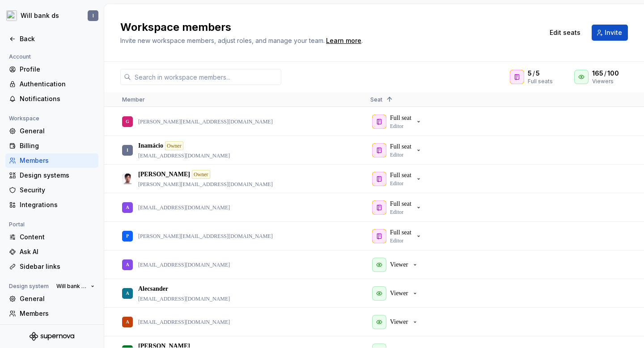 This screenshot has height=348, width=644. Describe the element at coordinates (564, 33) in the screenshot. I see `button: Edit seats` at that location.